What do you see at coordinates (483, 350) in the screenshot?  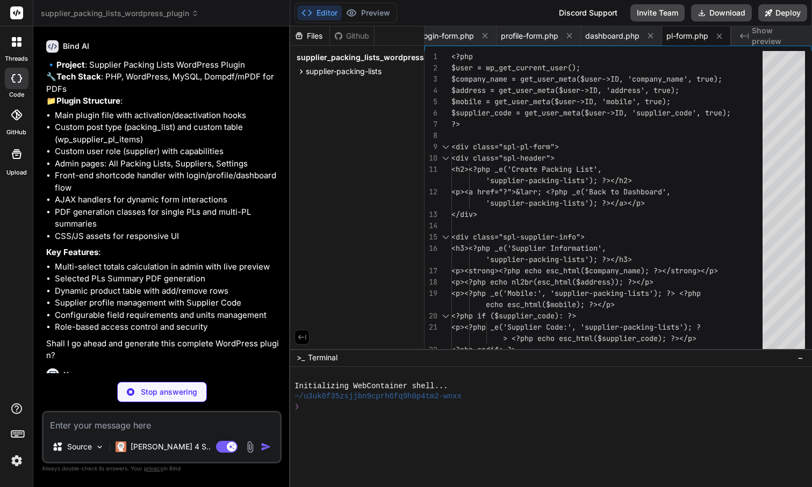 I see `span: <?php endif; ?>` at bounding box center [483, 350].